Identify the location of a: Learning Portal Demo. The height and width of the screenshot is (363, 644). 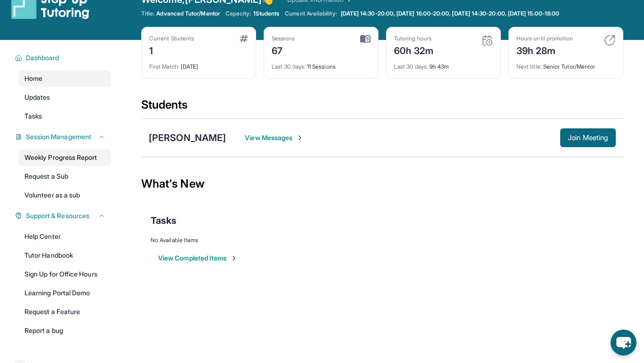
(65, 293).